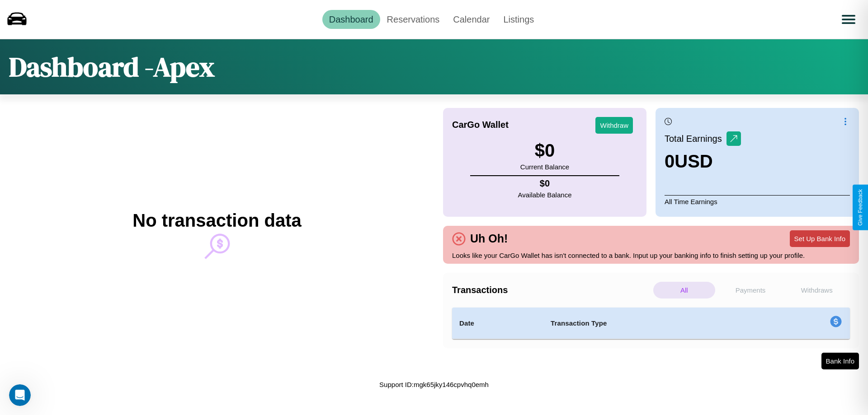  What do you see at coordinates (351, 19) in the screenshot?
I see `a: Dashboard` at bounding box center [351, 19].